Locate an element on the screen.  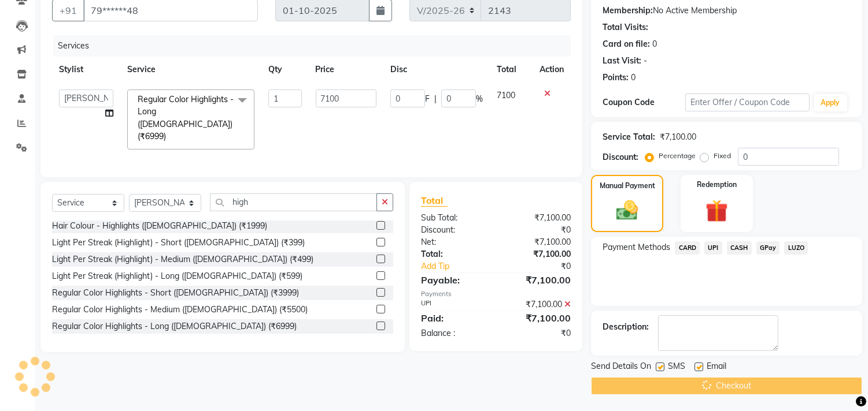
a: Add Tip is located at coordinates (461, 266).